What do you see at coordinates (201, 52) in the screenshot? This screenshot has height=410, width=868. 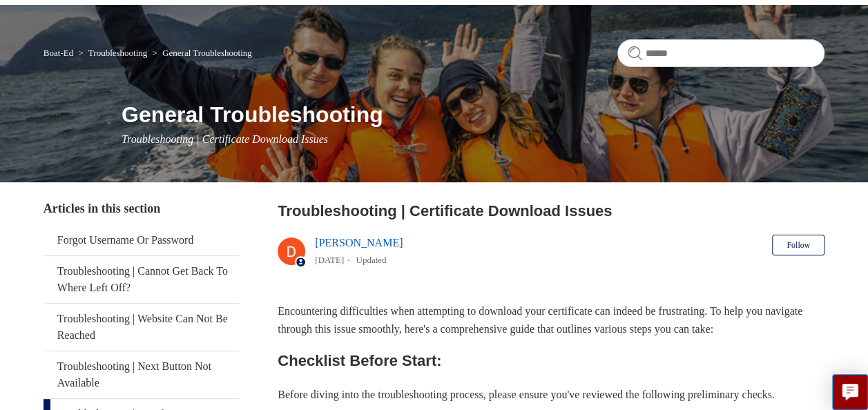 I see `li: General Troubleshooting` at bounding box center [201, 52].